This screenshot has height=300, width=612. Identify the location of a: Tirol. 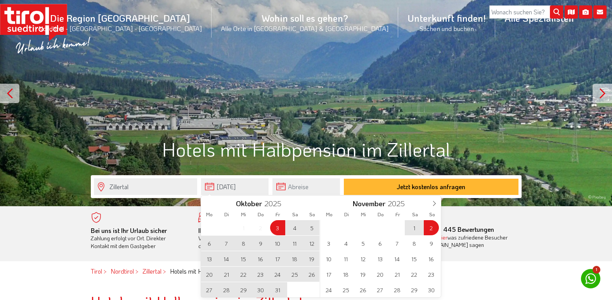
(96, 271).